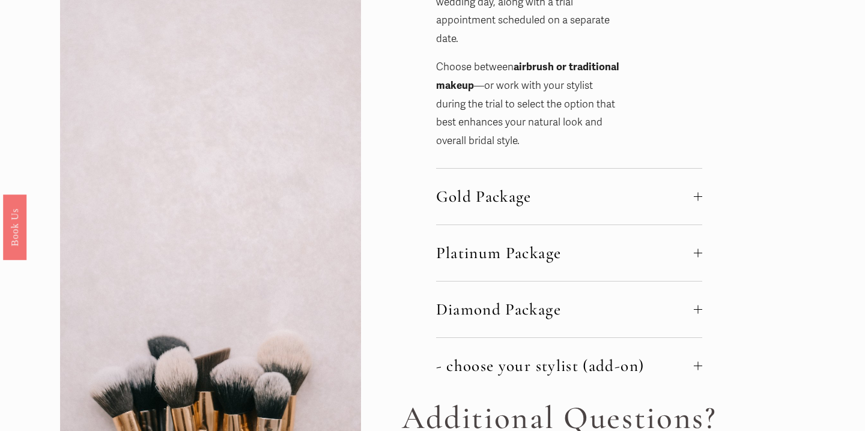 This screenshot has height=431, width=865. I want to click on span: Platinum Package, so click(565, 253).